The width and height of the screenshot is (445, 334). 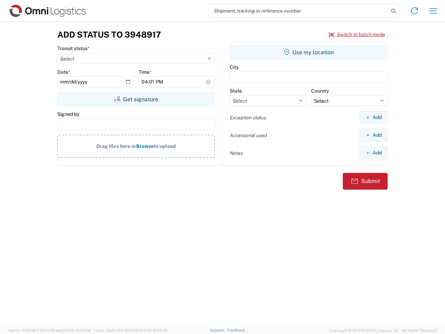 I want to click on label: Transit status, so click(x=73, y=48).